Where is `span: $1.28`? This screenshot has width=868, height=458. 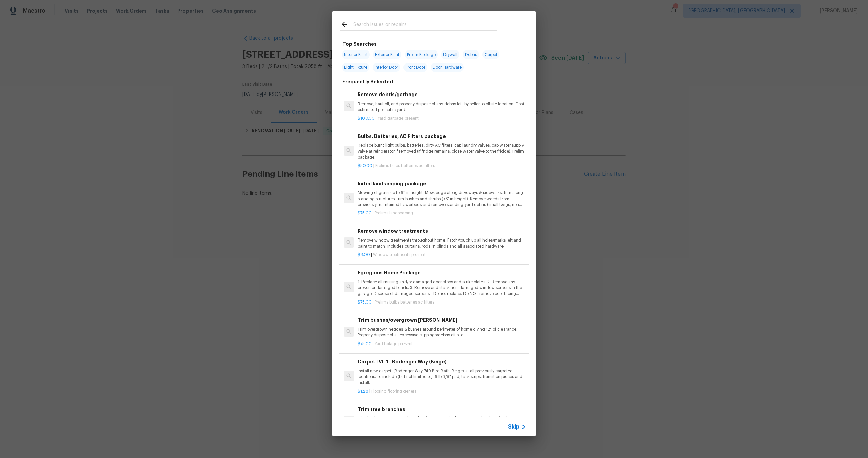
span: $1.28 is located at coordinates (363, 391).